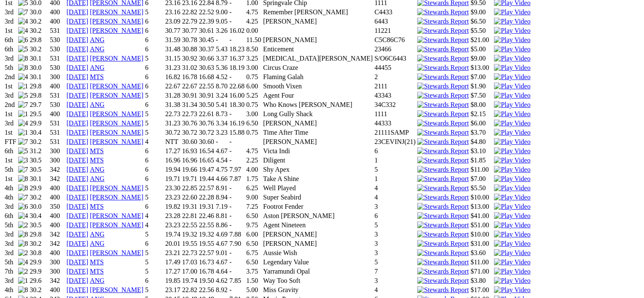  I want to click on td: 2nd, so click(11, 77).